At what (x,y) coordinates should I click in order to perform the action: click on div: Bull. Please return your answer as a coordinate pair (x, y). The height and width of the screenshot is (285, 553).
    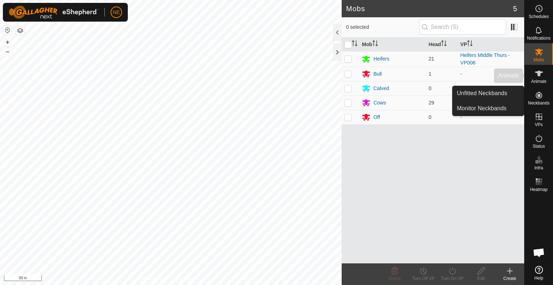
    Looking at the image, I should click on (378, 74).